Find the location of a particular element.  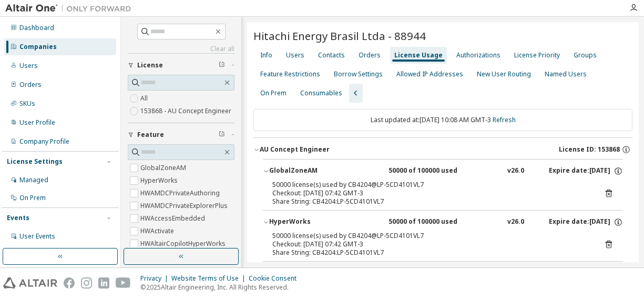

label: HWAltairCopilotHyperWorks is located at coordinates (184, 244).